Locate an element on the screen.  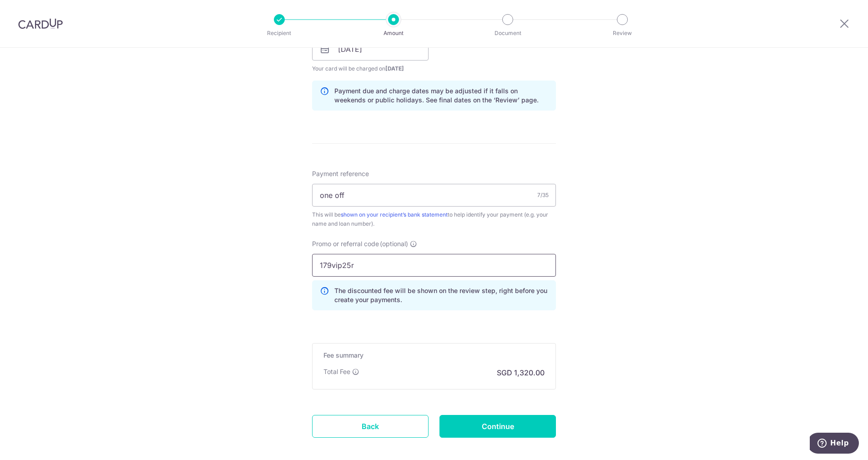
span: Promo or referral code is located at coordinates (346, 244).